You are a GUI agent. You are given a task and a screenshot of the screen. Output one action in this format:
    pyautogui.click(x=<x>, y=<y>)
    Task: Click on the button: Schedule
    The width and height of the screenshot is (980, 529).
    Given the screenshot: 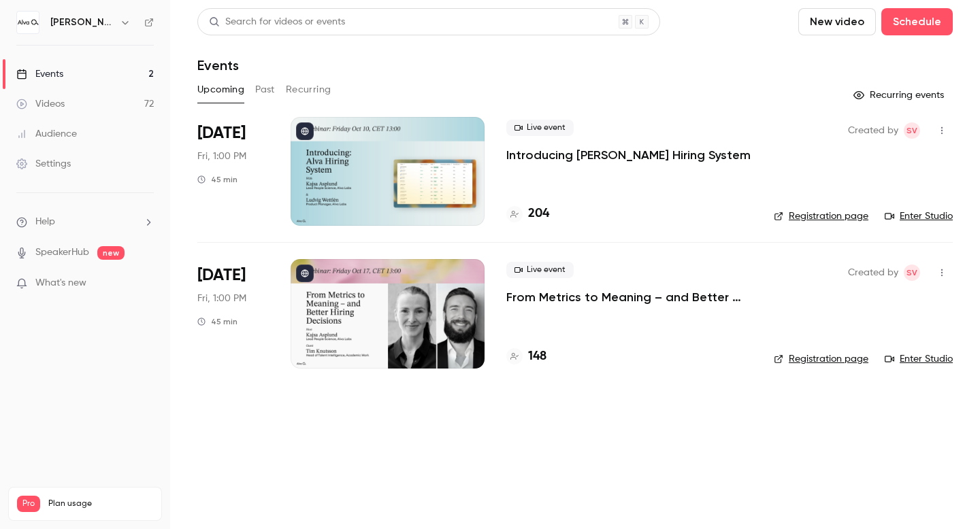 What is the action you would take?
    pyautogui.click(x=916, y=22)
    